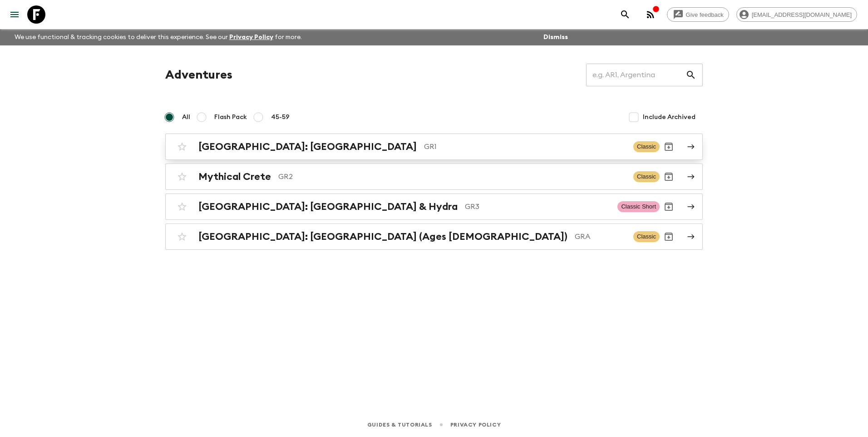 Image resolution: width=868 pixels, height=437 pixels. Describe the element at coordinates (231, 117) in the screenshot. I see `span: Flash Pack` at that location.